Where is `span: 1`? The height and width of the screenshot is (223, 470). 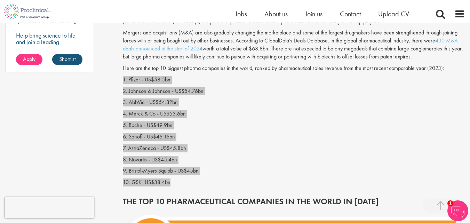
span: 1 is located at coordinates (450, 203).